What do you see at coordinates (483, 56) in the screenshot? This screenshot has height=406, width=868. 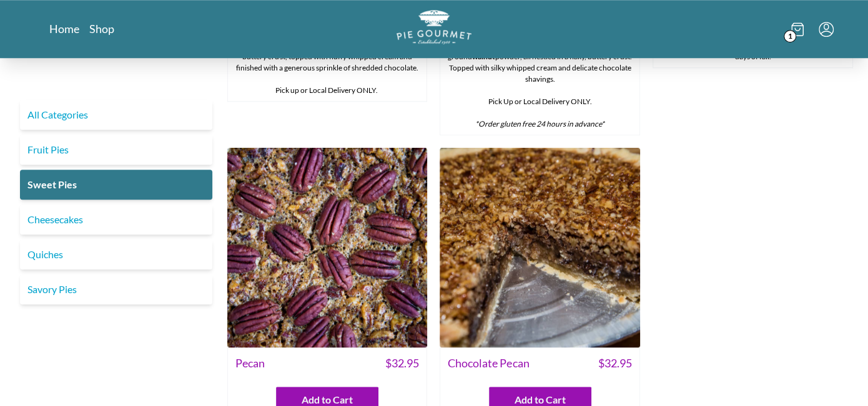 I see `strong: walnut` at bounding box center [483, 56].